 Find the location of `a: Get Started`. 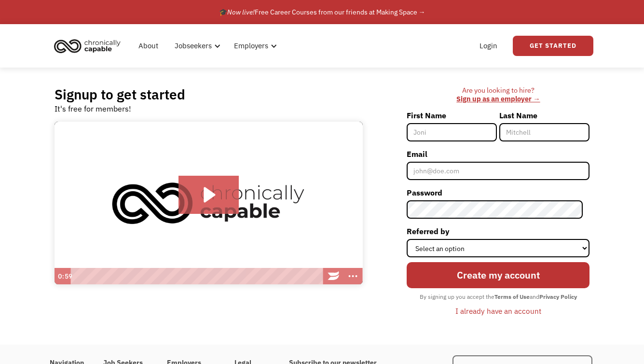

a: Get Started is located at coordinates (553, 46).